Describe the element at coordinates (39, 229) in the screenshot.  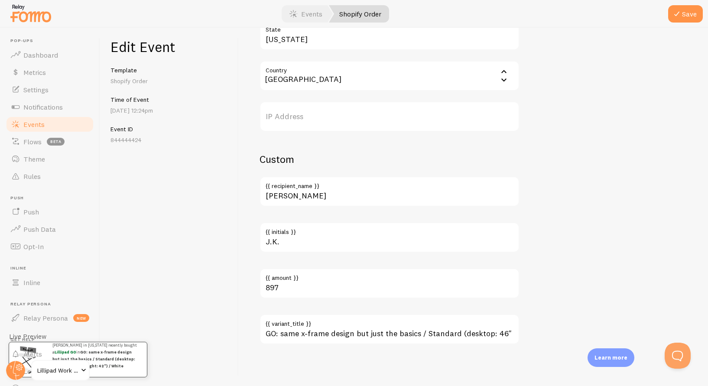
I see `span: Push Data` at that location.